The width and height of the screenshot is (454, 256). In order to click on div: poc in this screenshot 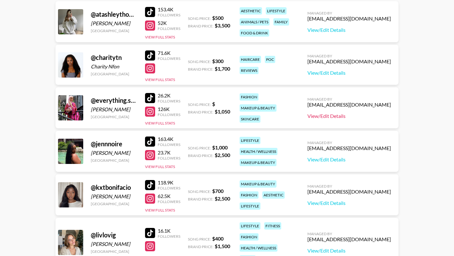, I will do `click(270, 59)`.